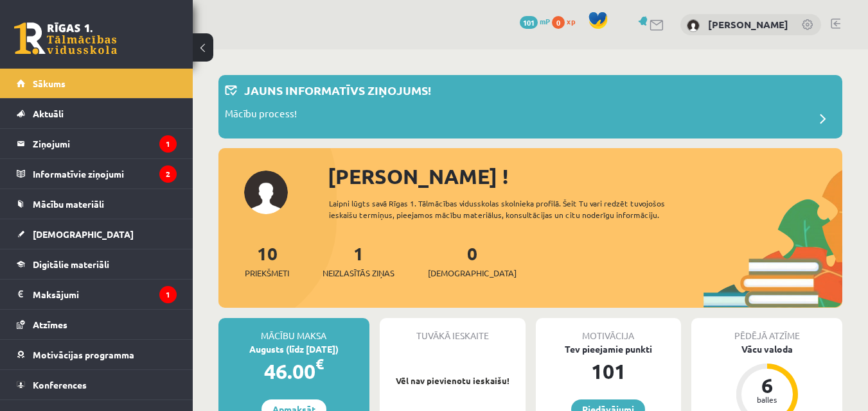 The image size is (868, 411). What do you see at coordinates (452, 330) in the screenshot?
I see `div: Tuvākā ieskaite` at bounding box center [452, 330].